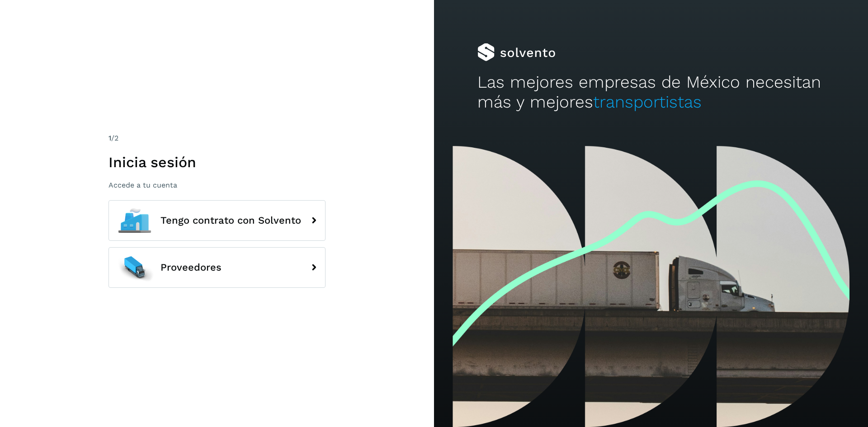 The height and width of the screenshot is (427, 868). What do you see at coordinates (217, 162) in the screenshot?
I see `h1: Inicia sesión` at bounding box center [217, 162].